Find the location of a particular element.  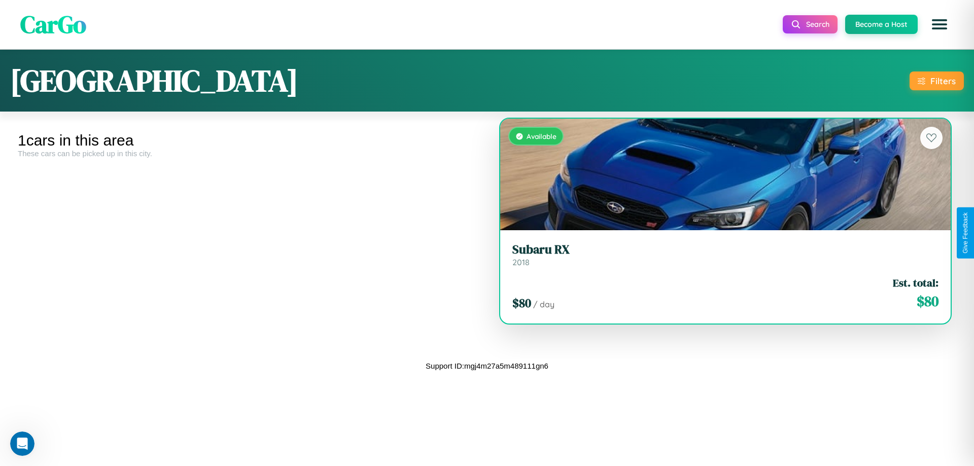

span: 2018 is located at coordinates (521, 262).